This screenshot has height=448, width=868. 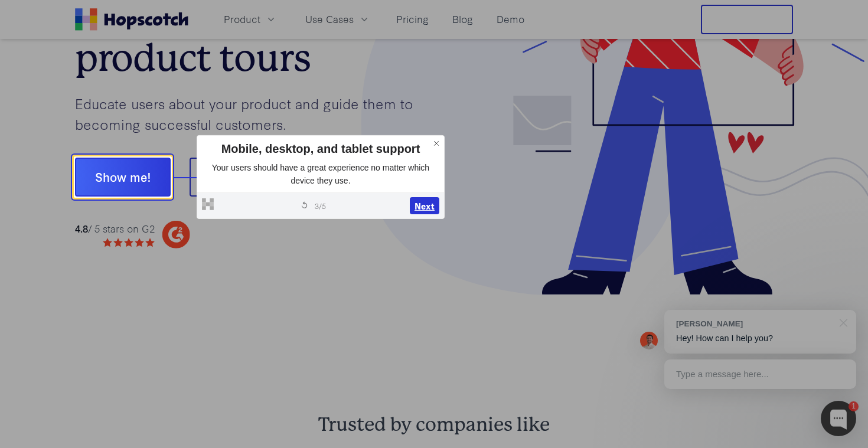 I want to click on span: 3 / 5, so click(x=320, y=205).